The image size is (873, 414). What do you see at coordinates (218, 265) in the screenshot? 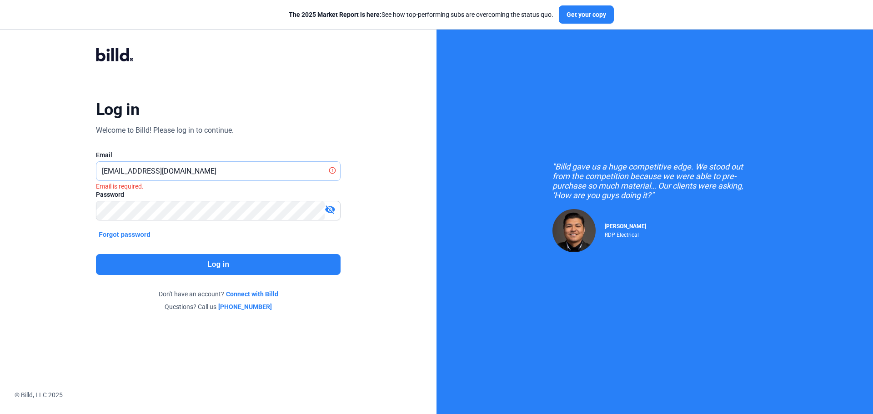
I see `button: Log in` at bounding box center [218, 265].